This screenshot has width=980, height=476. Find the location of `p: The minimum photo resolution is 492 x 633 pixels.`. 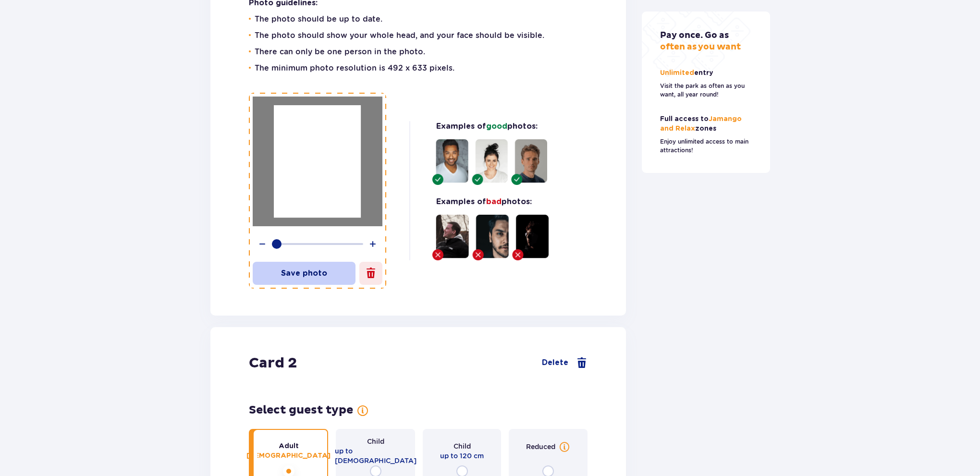

p: The minimum photo resolution is 492 x 633 pixels. is located at coordinates (355, 68).